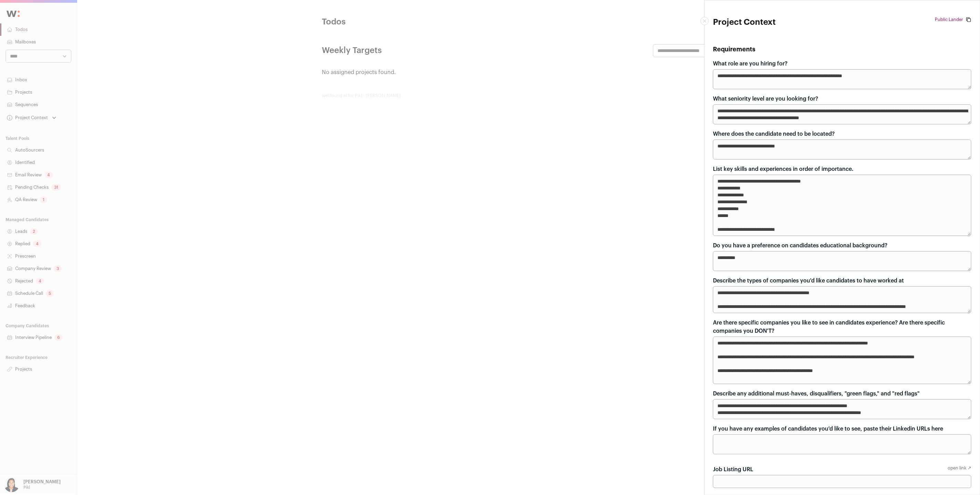 This screenshot has width=980, height=495. What do you see at coordinates (750, 64) in the screenshot?
I see `label: What role are you hiring for?` at bounding box center [750, 64].